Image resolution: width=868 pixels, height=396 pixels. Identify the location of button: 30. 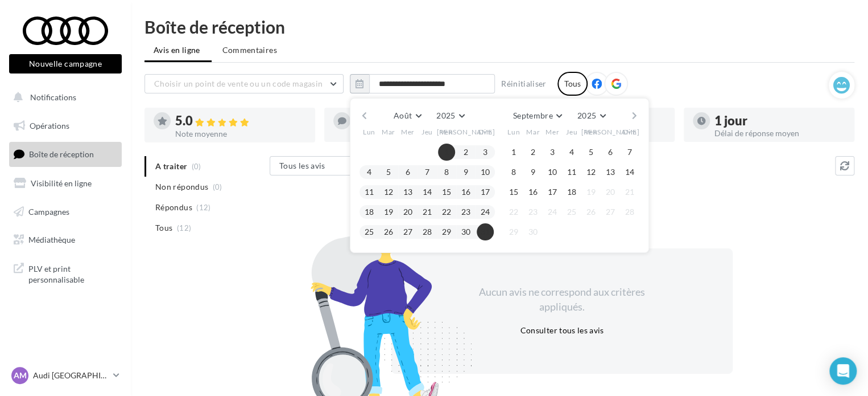
(466, 232).